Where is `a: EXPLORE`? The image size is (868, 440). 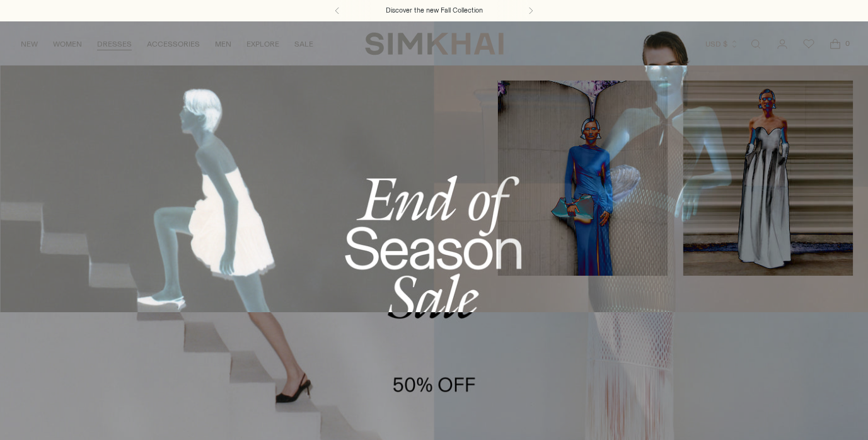 a: EXPLORE is located at coordinates (263, 44).